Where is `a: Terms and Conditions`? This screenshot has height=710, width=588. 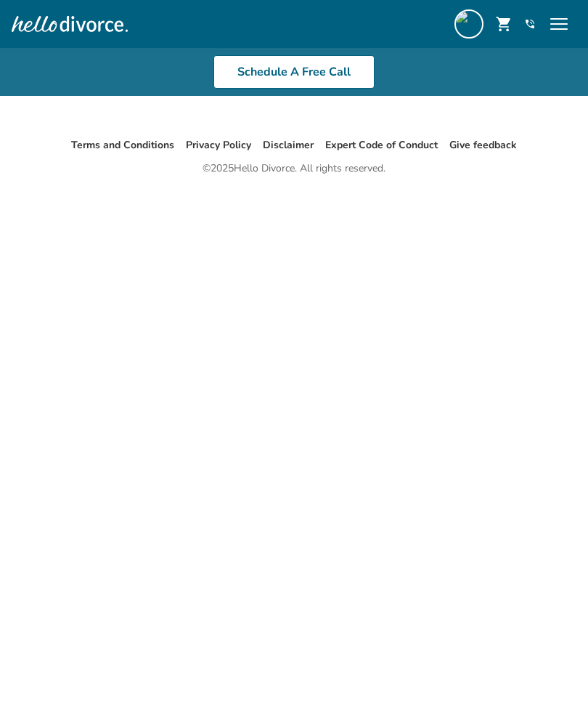 a: Terms and Conditions is located at coordinates (122, 145).